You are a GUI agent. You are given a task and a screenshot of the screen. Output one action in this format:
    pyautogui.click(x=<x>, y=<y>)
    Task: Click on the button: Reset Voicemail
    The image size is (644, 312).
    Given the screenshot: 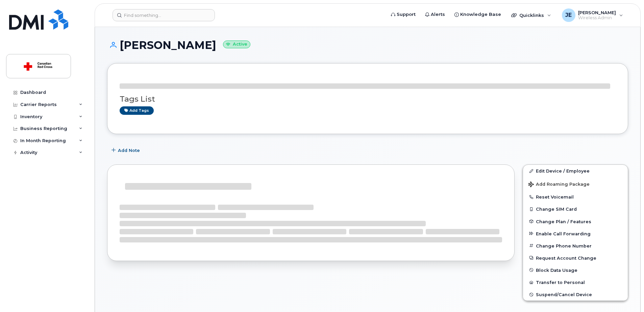 What is the action you would take?
    pyautogui.click(x=575, y=197)
    